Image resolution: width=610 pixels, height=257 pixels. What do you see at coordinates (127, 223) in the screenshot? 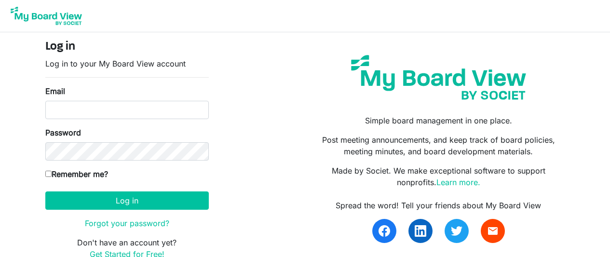
I see `a: Forgot your password?` at bounding box center [127, 223].